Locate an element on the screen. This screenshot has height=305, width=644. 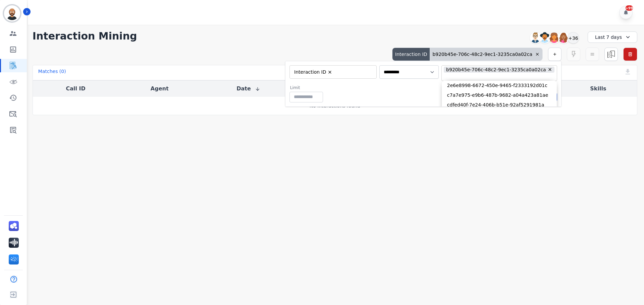
li: c7a7e975-e9b6-487b-9682-a04a423a81ae is located at coordinates (500, 95).